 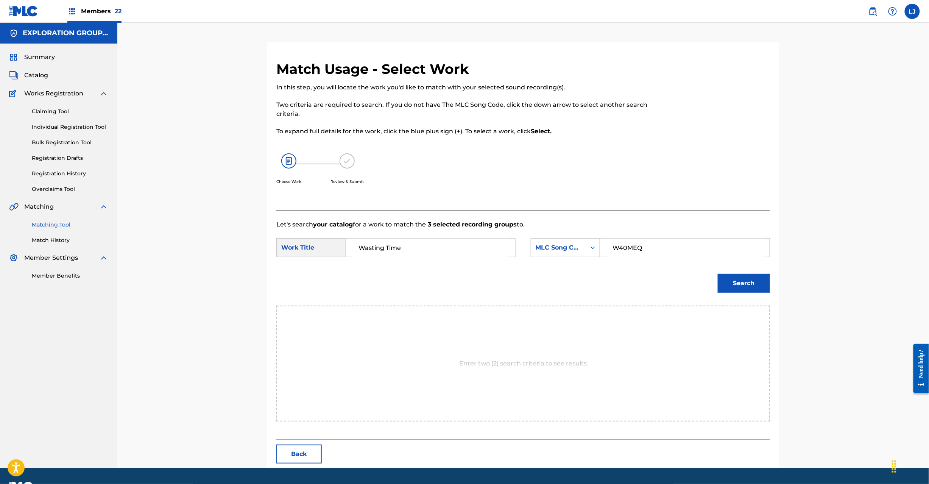 I want to click on p: In this step, you will locate the work you'd like to match with your selected sound recording(s)., so click(x=466, y=87).